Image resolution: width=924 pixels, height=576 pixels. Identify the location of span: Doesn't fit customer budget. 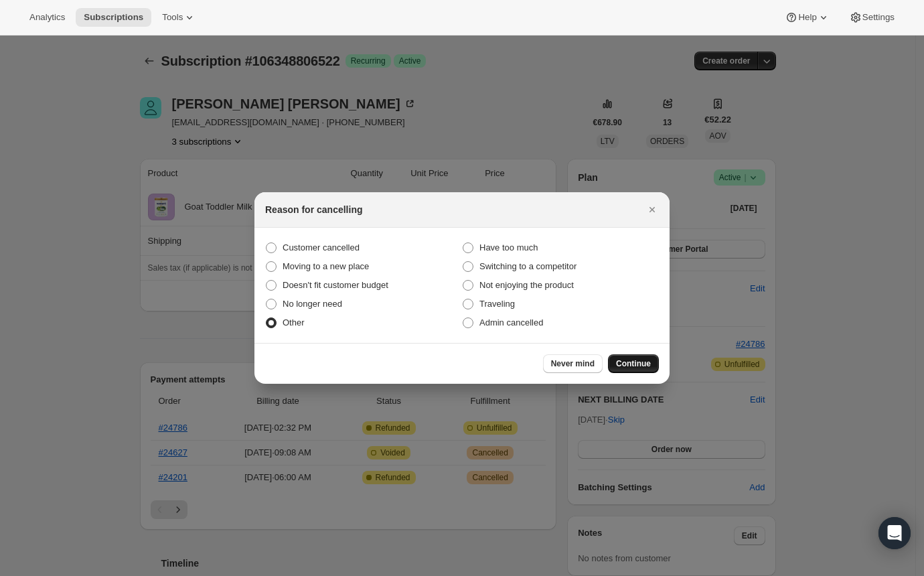
(335, 284).